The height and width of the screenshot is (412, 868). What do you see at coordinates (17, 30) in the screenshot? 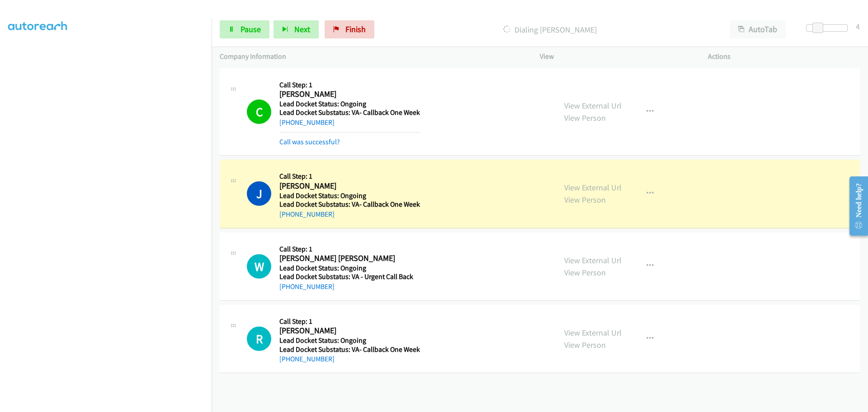
I see `div: Need help?` at bounding box center [17, 30].